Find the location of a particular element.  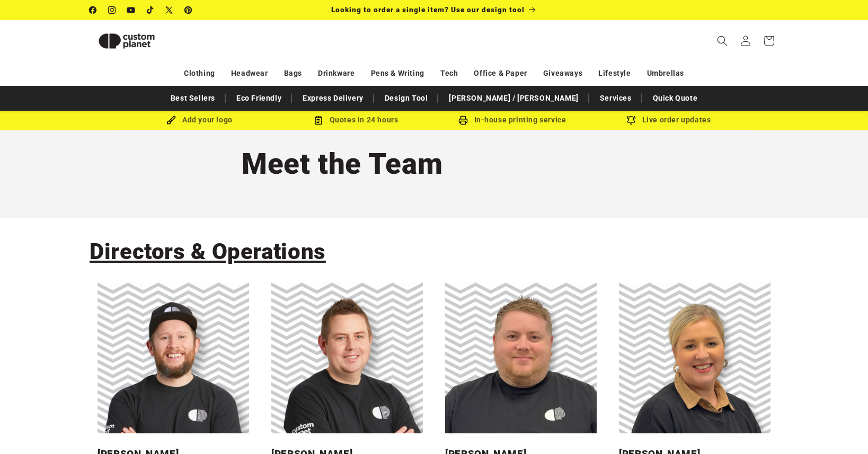

a: Drinkware is located at coordinates (336, 73).